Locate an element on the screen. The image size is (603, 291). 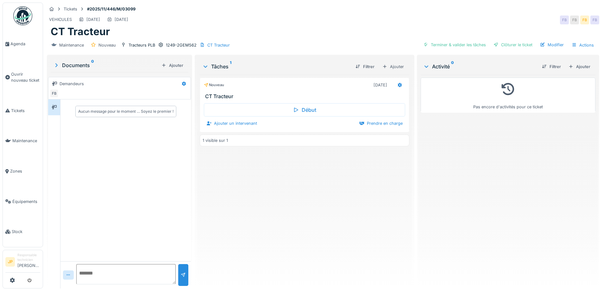
div: Tracteurs PLB is located at coordinates (142, 45).